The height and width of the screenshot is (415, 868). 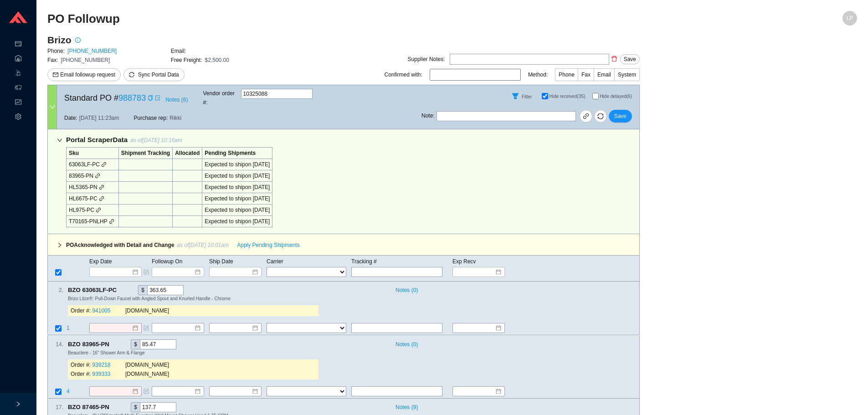 I want to click on button: info-circle, so click(x=78, y=40).